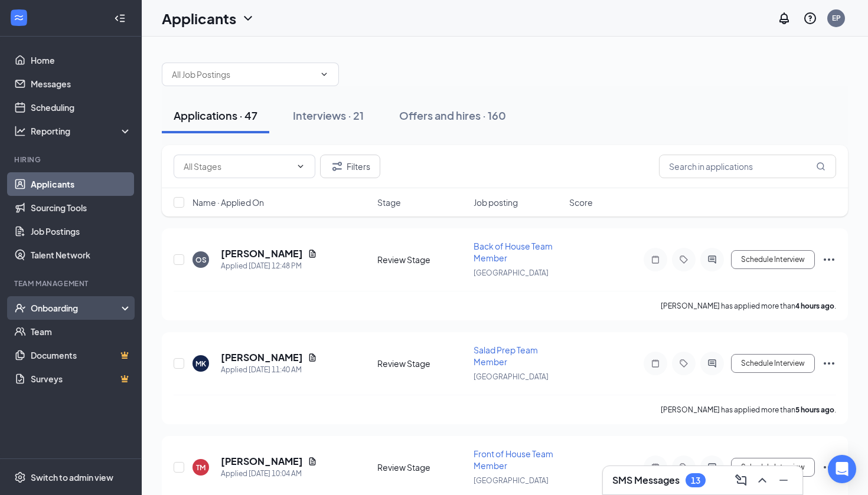  What do you see at coordinates (81, 332) in the screenshot?
I see `a: Team` at bounding box center [81, 332].